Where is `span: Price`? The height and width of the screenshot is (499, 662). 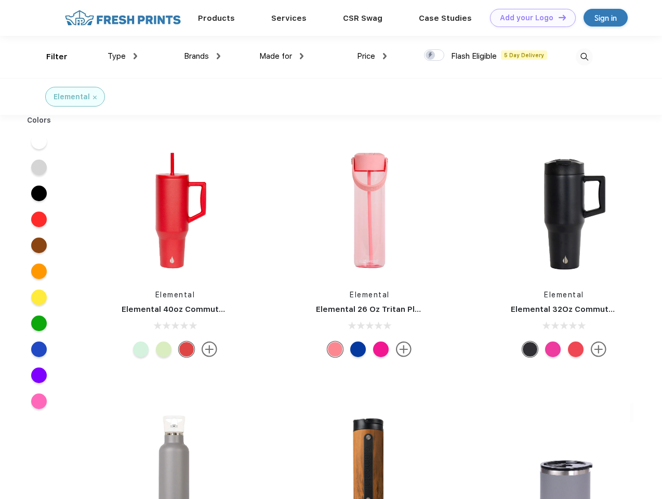 span: Price is located at coordinates (366, 56).